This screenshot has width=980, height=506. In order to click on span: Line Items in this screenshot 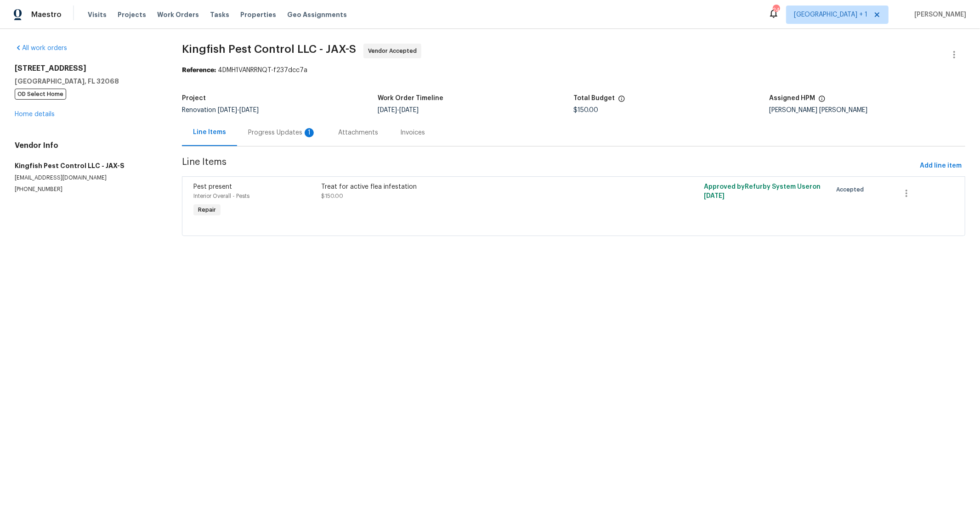, I will do `click(549, 166)`.